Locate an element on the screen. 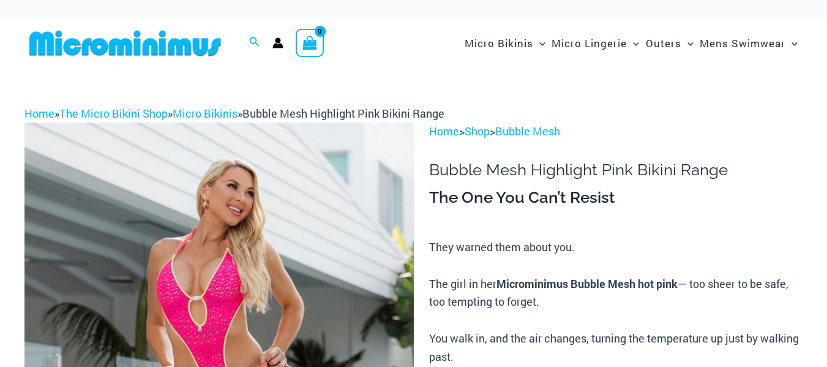 The image size is (827, 367). a: Shop is located at coordinates (477, 131).